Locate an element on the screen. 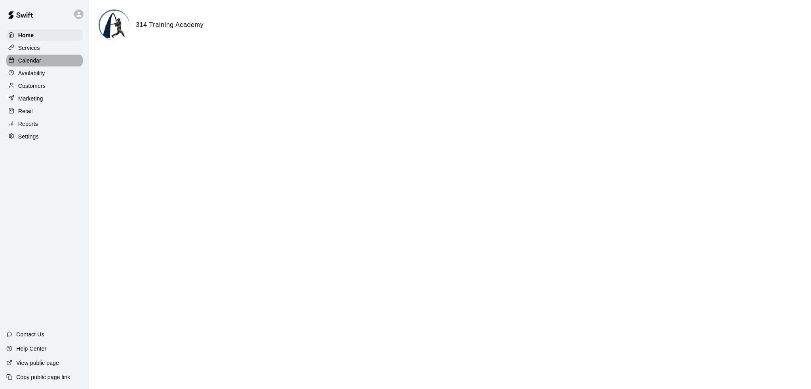  a: Calendar is located at coordinates (44, 61).